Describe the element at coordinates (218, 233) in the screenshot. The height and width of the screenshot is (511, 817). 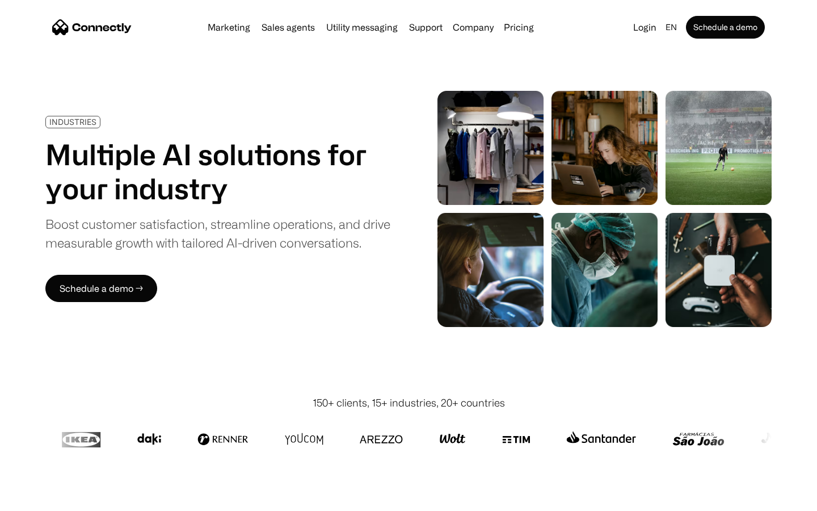
I see `div: Boost customer satisfaction, streamline operations, and drive measurable growth with tailored AI-...` at that location.